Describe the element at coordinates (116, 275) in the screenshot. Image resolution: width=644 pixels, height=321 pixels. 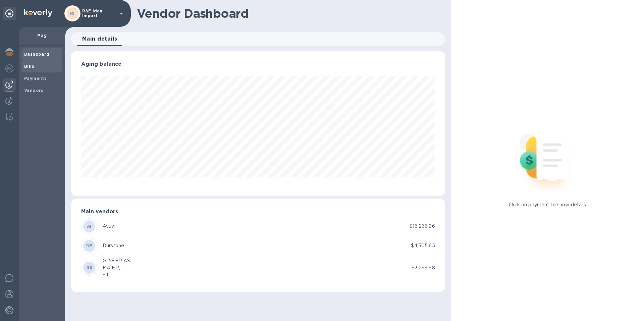
I see `div: S.L.` at that location.